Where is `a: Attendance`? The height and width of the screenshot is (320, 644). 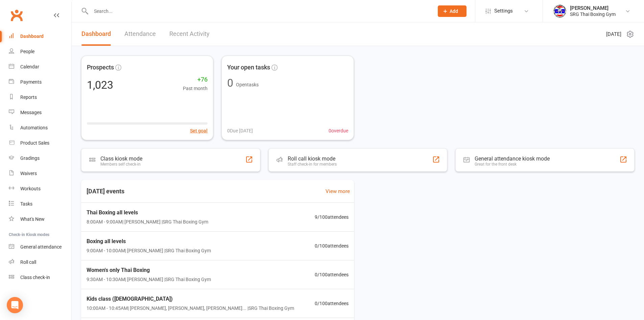 a: Attendance is located at coordinates (140, 34).